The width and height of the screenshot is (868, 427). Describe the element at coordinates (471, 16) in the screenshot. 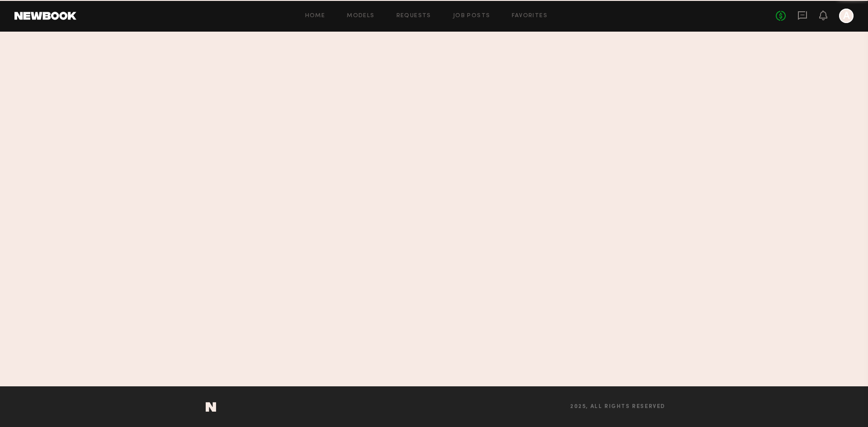

I see `a: Job Posts` at that location.